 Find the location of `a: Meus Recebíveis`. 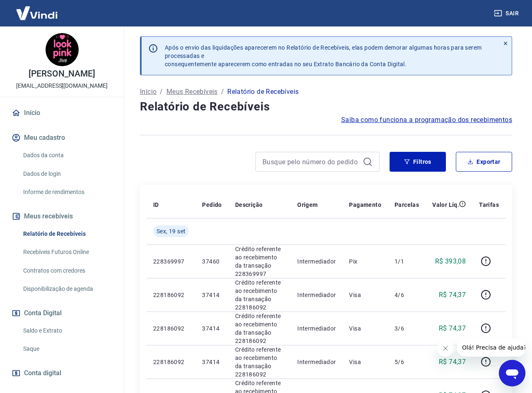

a: Meus Recebíveis is located at coordinates (192, 92).